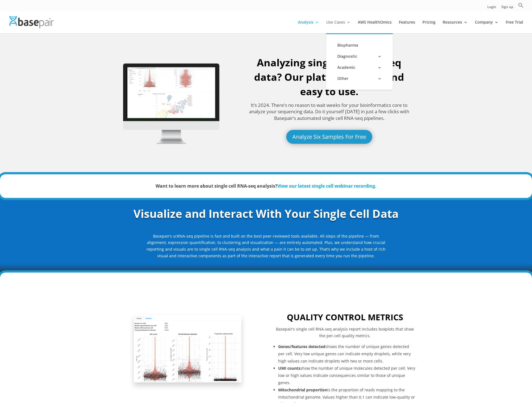 The height and width of the screenshot is (403, 532). What do you see at coordinates (289, 368) in the screenshot?
I see `b: UMI counts` at bounding box center [289, 368].